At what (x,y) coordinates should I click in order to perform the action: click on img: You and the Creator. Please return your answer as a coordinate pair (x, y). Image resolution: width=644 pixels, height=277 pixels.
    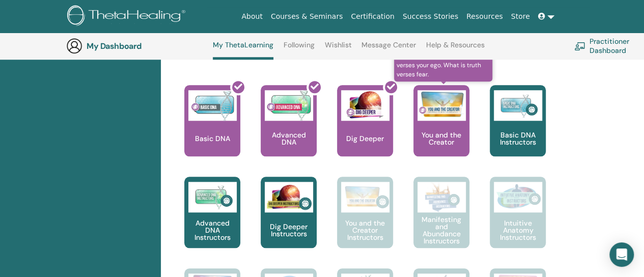
    Looking at the image, I should click on (441, 104).